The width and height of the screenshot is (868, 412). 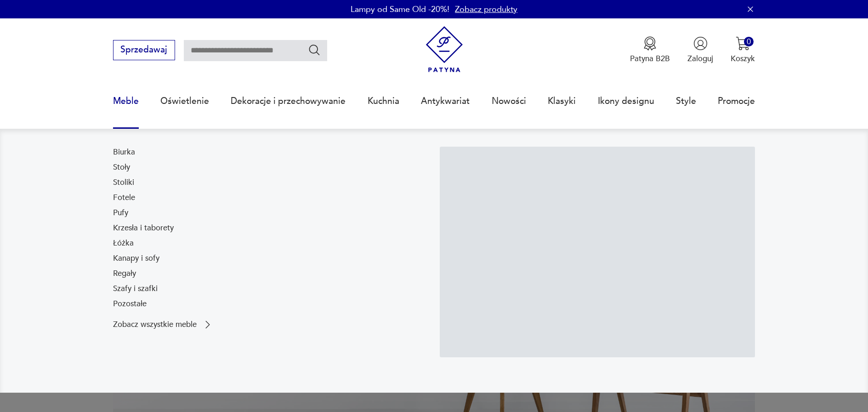 I want to click on a: Nowości, so click(x=508, y=101).